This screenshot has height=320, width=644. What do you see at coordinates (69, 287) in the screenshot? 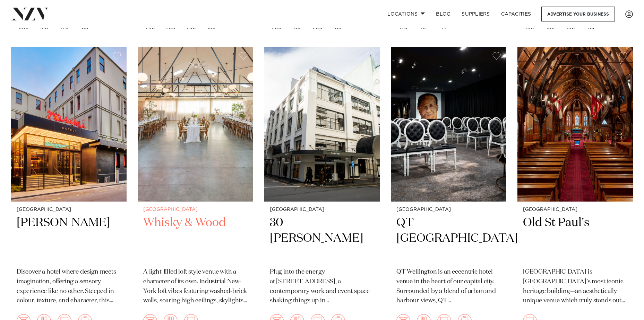
I see `p: Discover a hotel where design meets imagination, offering a sensory experience like no other. Ste...` at bounding box center [69, 287].